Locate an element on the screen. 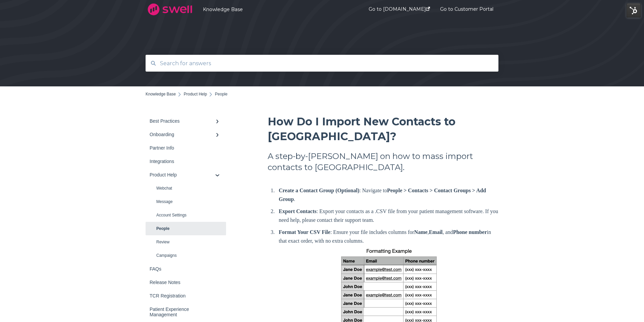  p: : Navigate to . is located at coordinates (388, 195).